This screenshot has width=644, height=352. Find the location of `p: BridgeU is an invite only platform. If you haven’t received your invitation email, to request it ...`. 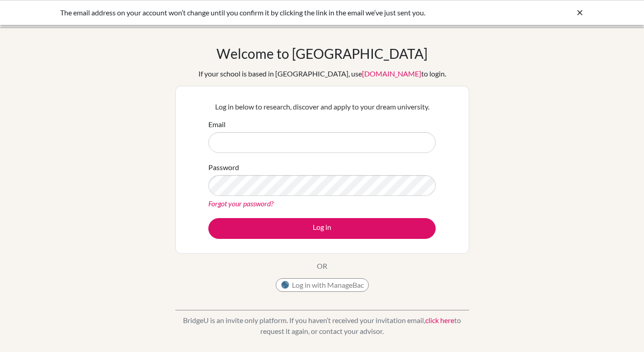

p: BridgeU is an invite only platform. If you haven’t received your invitation email, to request it ... is located at coordinates (323, 326).